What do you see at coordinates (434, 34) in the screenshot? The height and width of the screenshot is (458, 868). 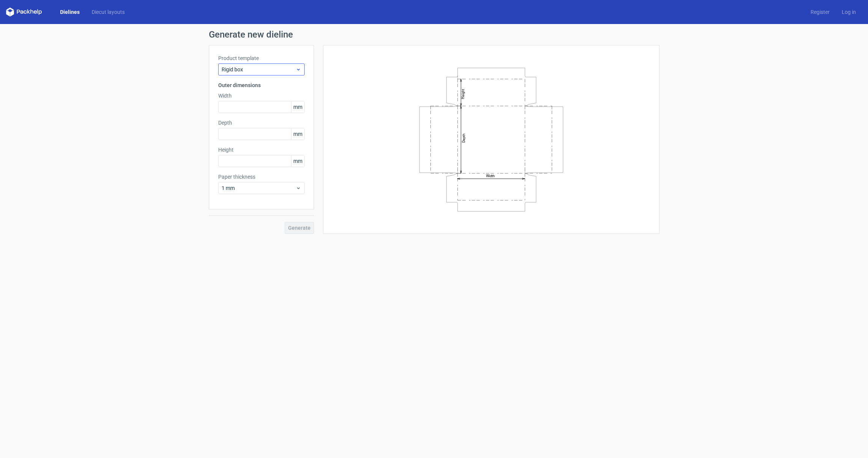 I see `h1: Generate new dieline` at bounding box center [434, 34].